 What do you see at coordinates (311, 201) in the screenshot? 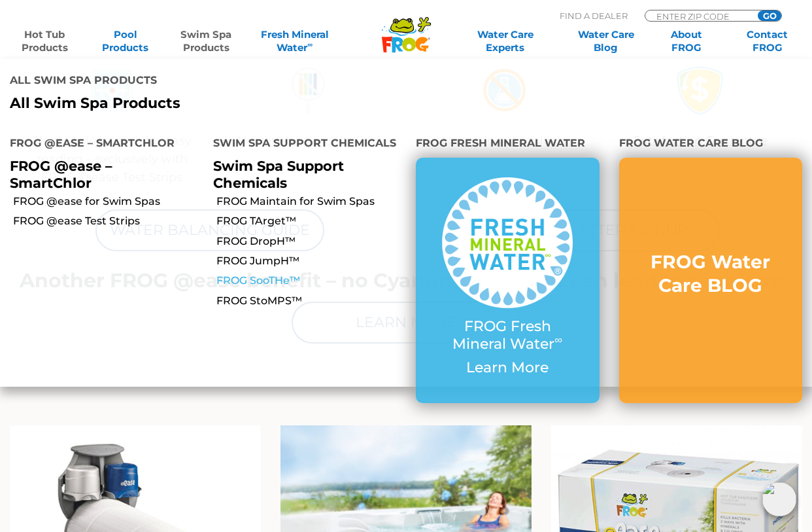
I see `a: FROG Maintain for Swim Spas` at bounding box center [311, 201].